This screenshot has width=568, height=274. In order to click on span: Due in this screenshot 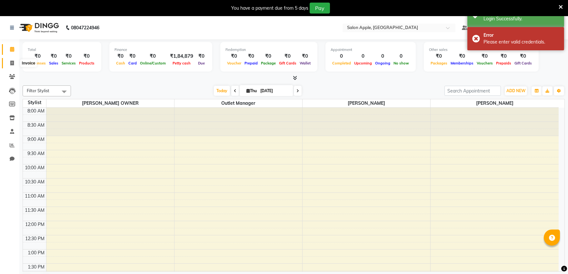, I will do `click(201, 63)`.